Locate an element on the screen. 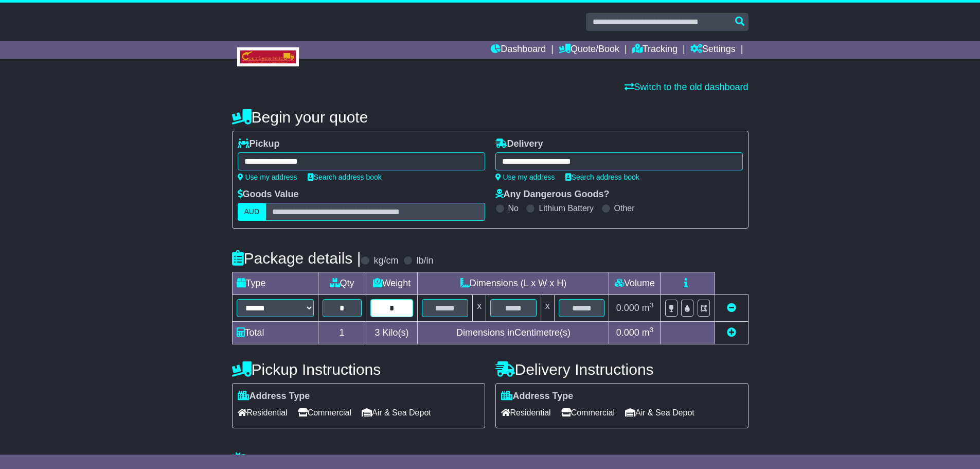 Image resolution: width=980 pixels, height=469 pixels. h4: Warranty & Insurance is located at coordinates (490, 460).